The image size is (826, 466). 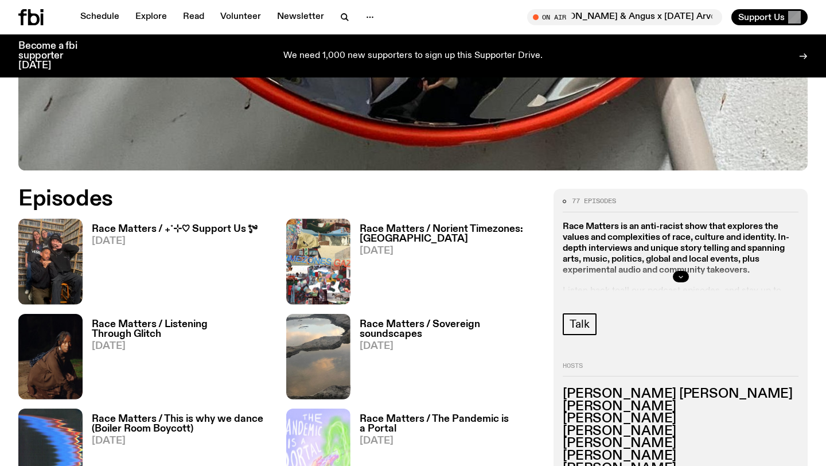 I want to click on span: Talk, so click(x=579, y=324).